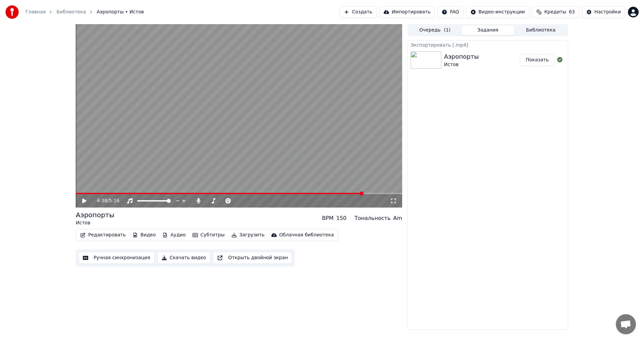 The width and height of the screenshot is (644, 341). What do you see at coordinates (144, 235) in the screenshot?
I see `button: Видео` at bounding box center [144, 235].